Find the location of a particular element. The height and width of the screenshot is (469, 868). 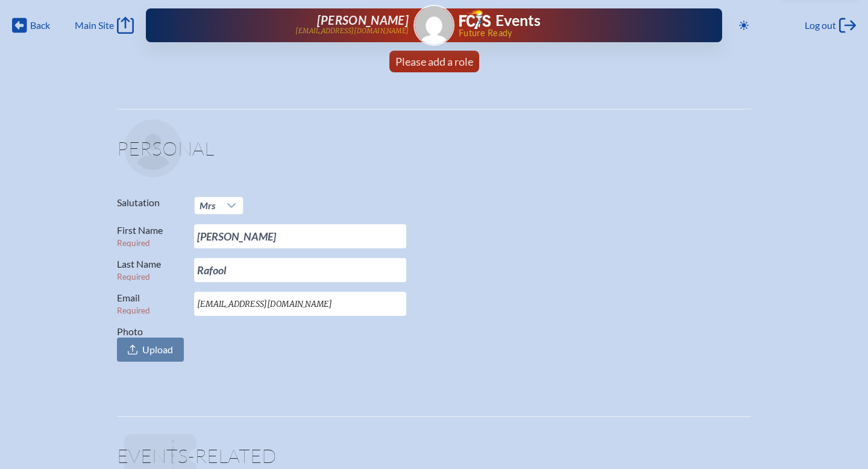

span: Log out is located at coordinates (821, 25).